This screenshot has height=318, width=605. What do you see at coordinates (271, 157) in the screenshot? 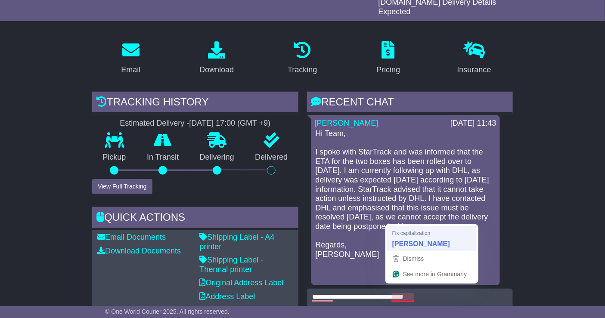
I see `p: Delivered` at bounding box center [271, 157].